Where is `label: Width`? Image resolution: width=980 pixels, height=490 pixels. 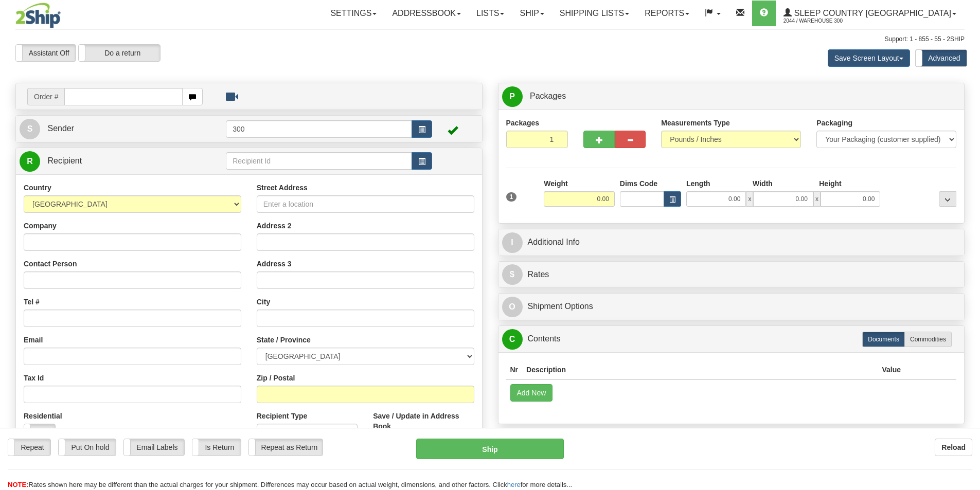
label: Width is located at coordinates (763, 183).